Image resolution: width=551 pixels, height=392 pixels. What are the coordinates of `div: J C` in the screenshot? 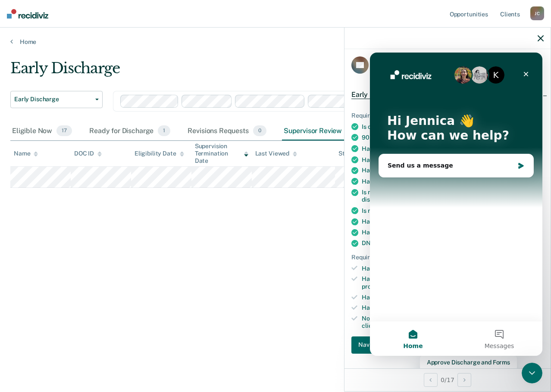 It's located at (537, 13).